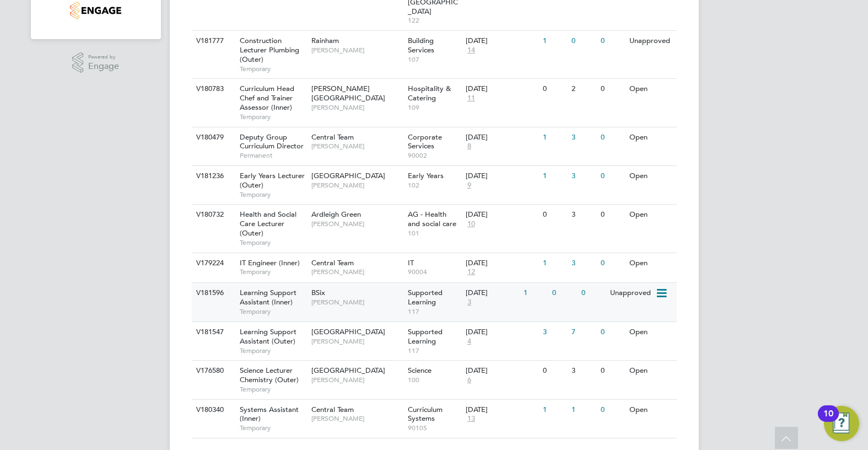 The height and width of the screenshot is (450, 868). Describe the element at coordinates (421, 45) in the screenshot. I see `span: Building Services` at that location.